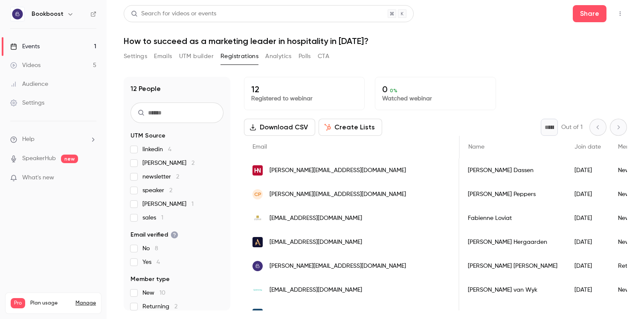  What do you see at coordinates (145, 89) in the screenshot?
I see `h1: 12 People` at bounding box center [145, 89].